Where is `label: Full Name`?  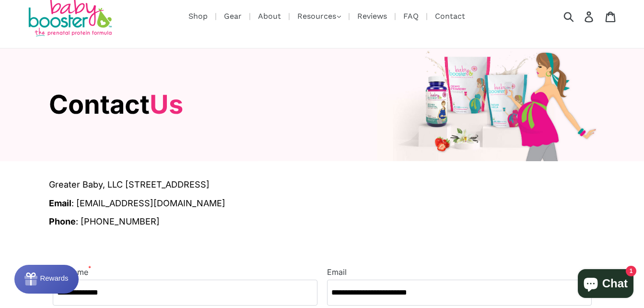
label: Full Name is located at coordinates (72, 272).